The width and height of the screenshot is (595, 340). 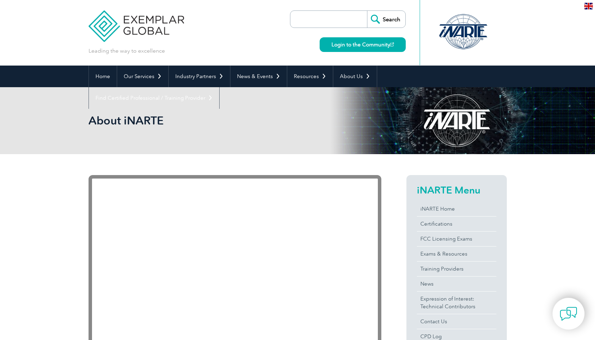 What do you see at coordinates (457, 209) in the screenshot?
I see `a: iNARTE Home` at bounding box center [457, 209].